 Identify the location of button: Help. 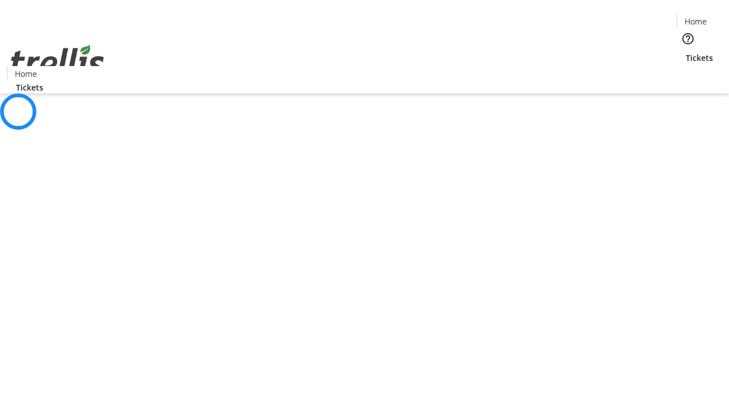
(688, 39).